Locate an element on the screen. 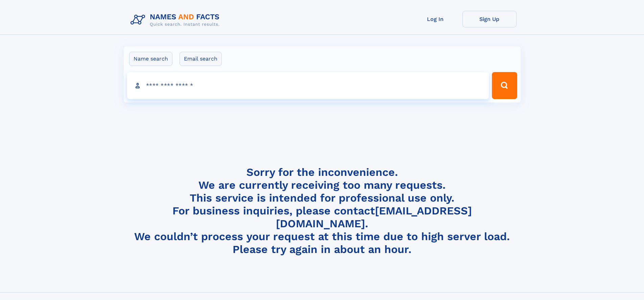 This screenshot has height=300, width=644. label: Email search is located at coordinates (200, 59).